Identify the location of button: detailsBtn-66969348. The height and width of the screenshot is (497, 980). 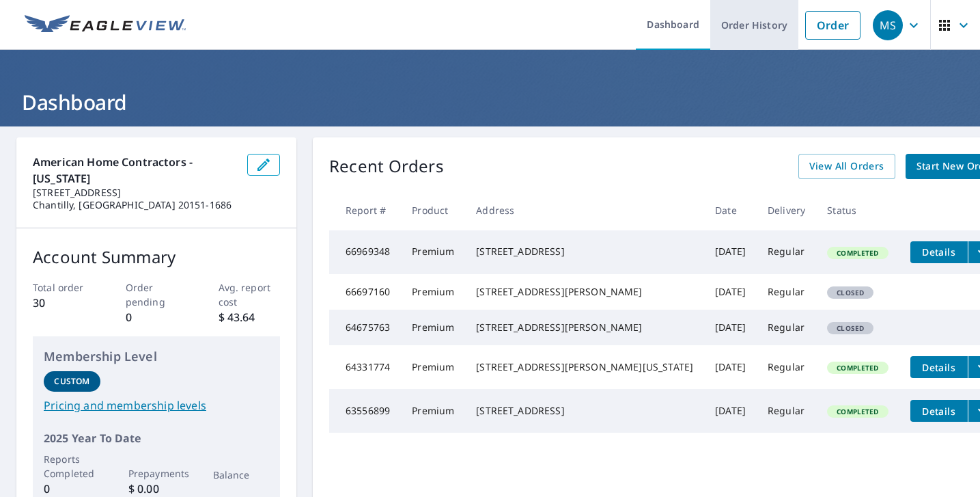
(939, 252).